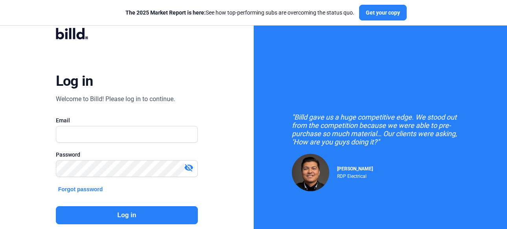 The height and width of the screenshot is (229, 507). Describe the element at coordinates (383, 13) in the screenshot. I see `button: Get your copy` at that location.